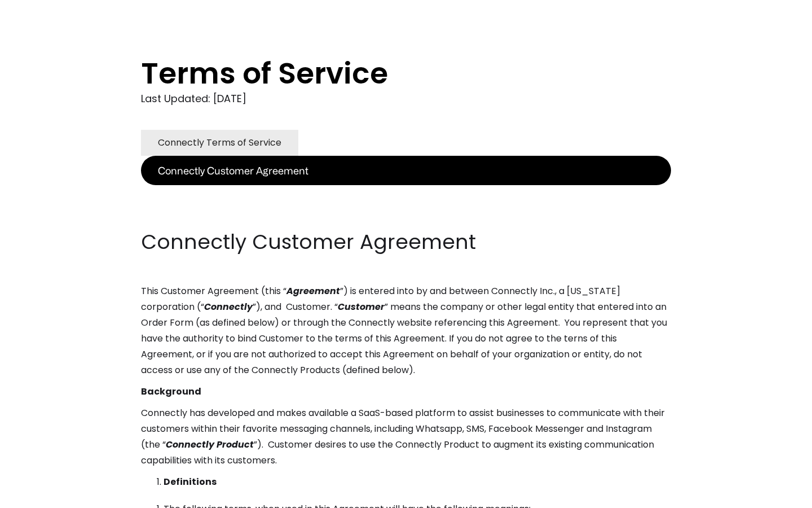 This screenshot has width=812, height=508. I want to click on em: Customer, so click(361, 307).